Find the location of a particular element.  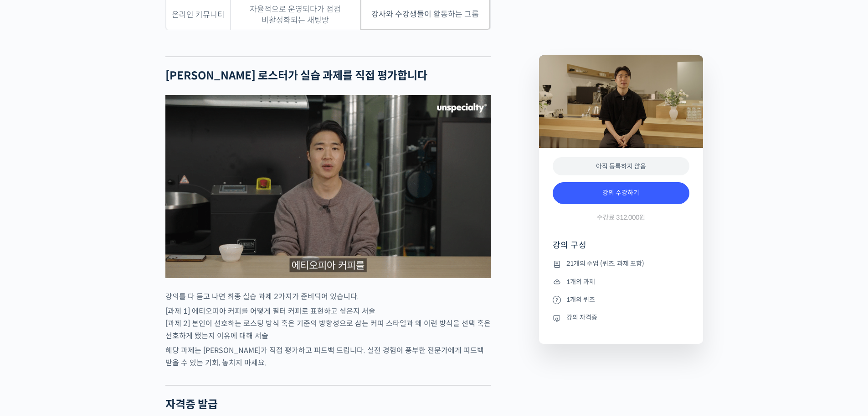

span: 설정 is located at coordinates (146, 306).